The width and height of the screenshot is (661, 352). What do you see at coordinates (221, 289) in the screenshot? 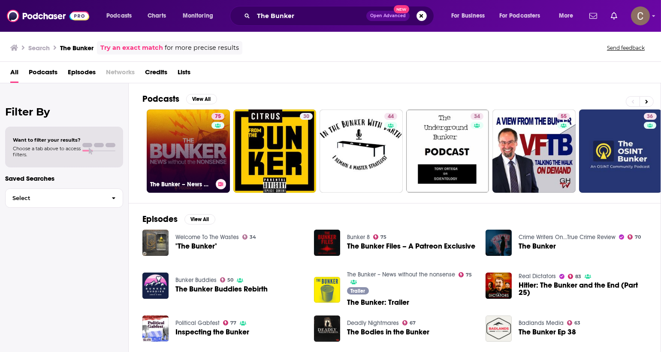
I see `span: The Bunker Buddies Rebirth` at bounding box center [221, 289].